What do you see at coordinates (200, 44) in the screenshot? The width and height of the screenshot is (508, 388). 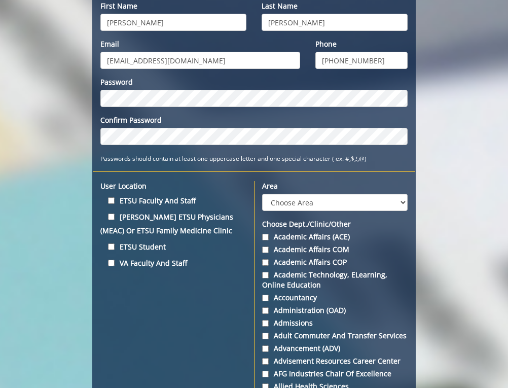 I see `label: Email` at bounding box center [200, 44].